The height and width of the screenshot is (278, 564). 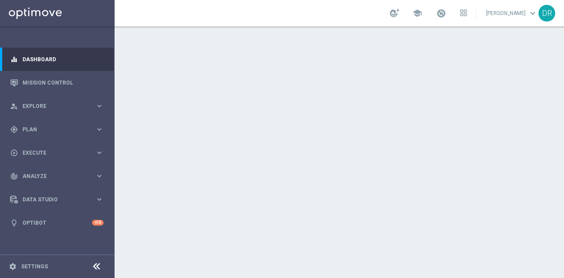 I want to click on span: Plan, so click(x=59, y=129).